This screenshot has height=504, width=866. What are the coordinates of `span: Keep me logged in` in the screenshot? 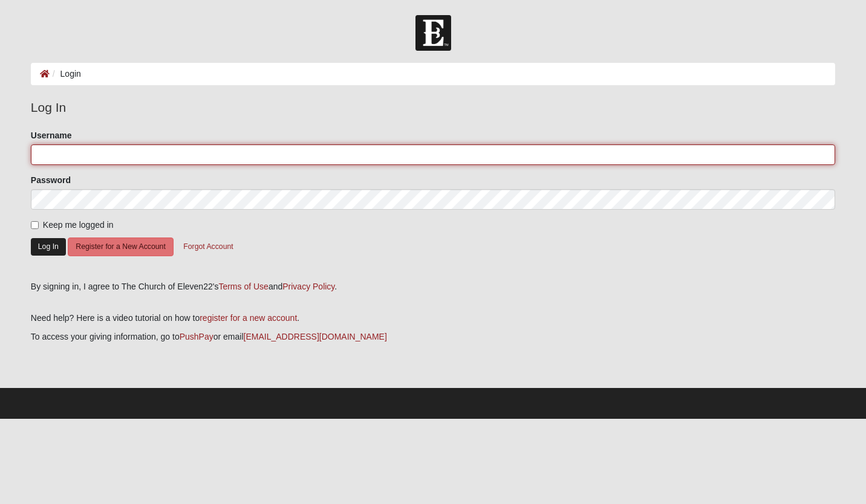 It's located at (78, 225).